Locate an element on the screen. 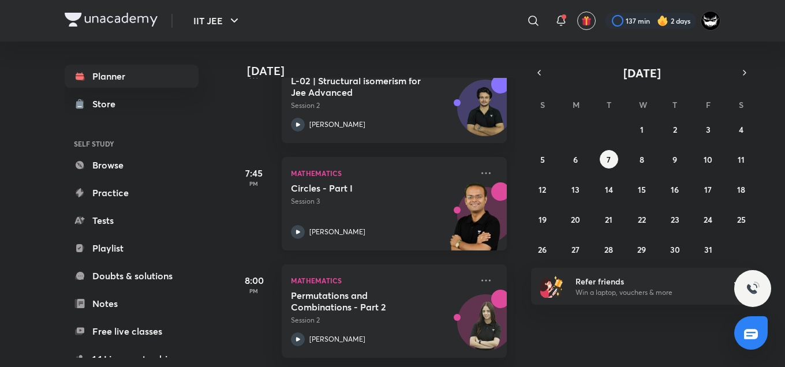  button: October 9, 2025 is located at coordinates (674, 159).